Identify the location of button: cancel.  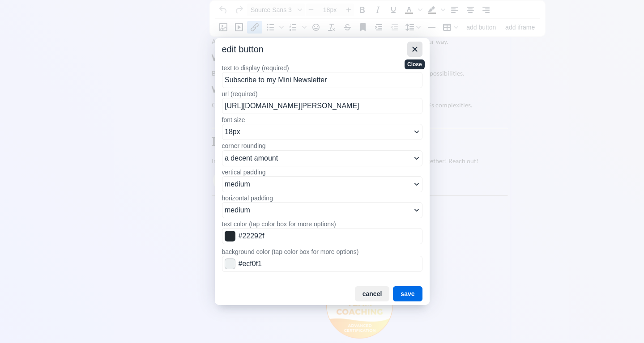
(372, 294).